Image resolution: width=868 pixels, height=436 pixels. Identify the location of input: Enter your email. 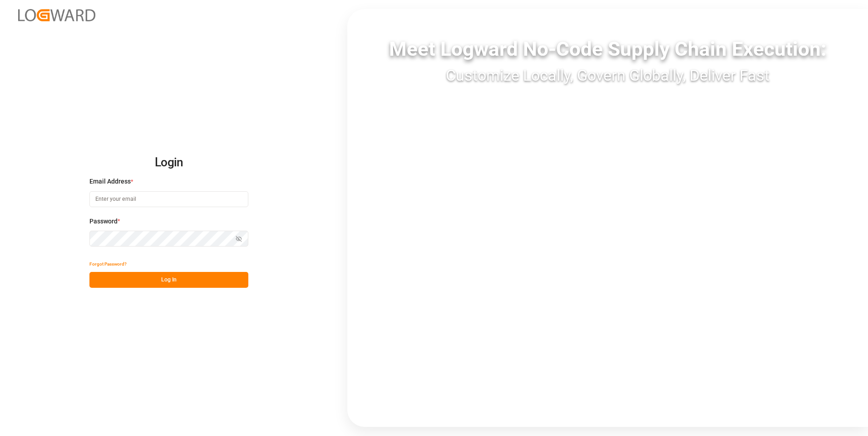
(168, 199).